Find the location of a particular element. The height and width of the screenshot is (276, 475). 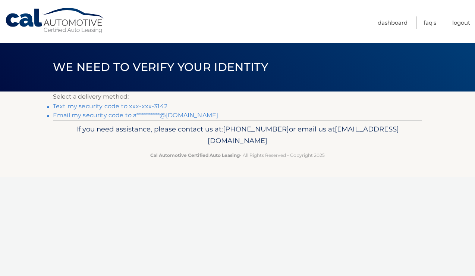

a: Logout is located at coordinates (461, 22).